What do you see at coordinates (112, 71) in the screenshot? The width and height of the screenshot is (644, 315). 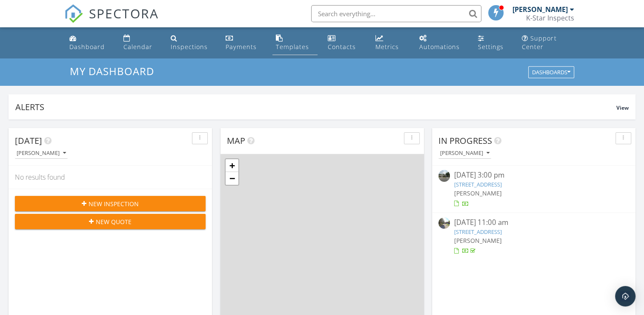 I see `span: My Dashboard` at bounding box center [112, 71].